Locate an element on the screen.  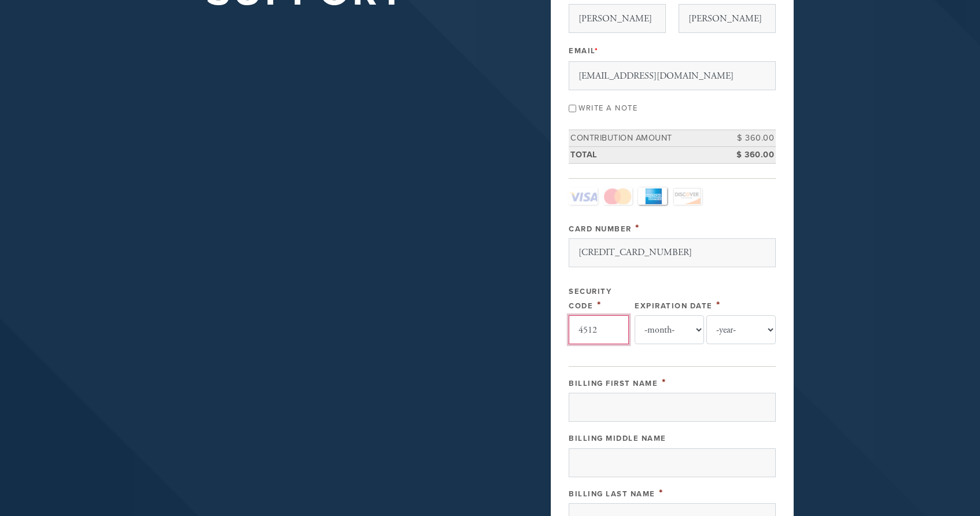
label: Write a note is located at coordinates (608, 108).